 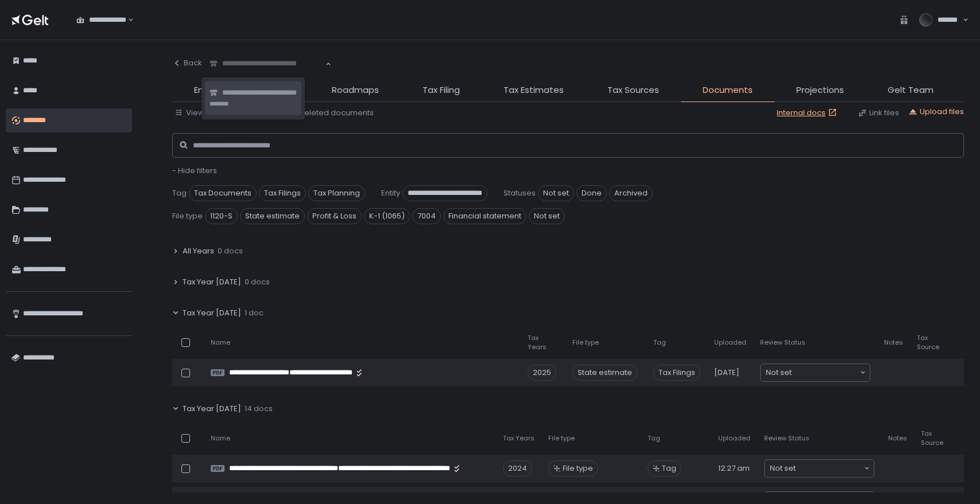 What do you see at coordinates (542, 373) in the screenshot?
I see `div: 2025` at bounding box center [542, 373].